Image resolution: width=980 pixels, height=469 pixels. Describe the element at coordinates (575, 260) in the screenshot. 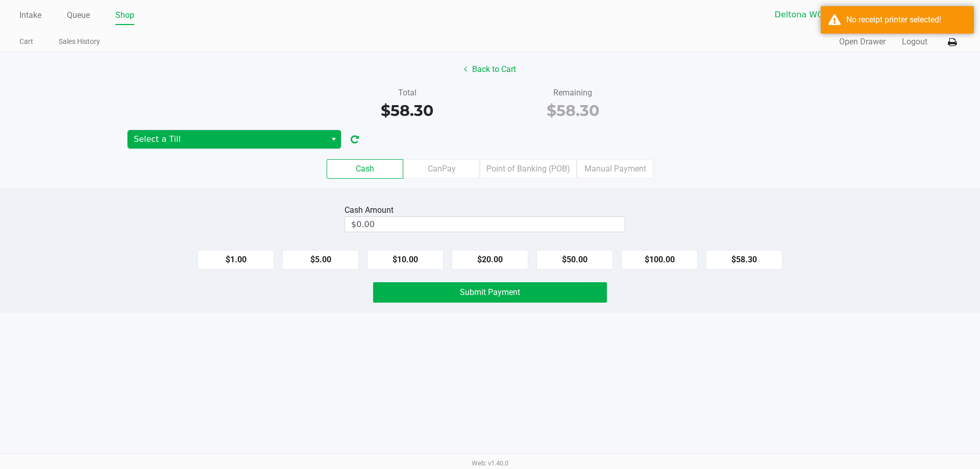

I see `button: $50.00` at that location.